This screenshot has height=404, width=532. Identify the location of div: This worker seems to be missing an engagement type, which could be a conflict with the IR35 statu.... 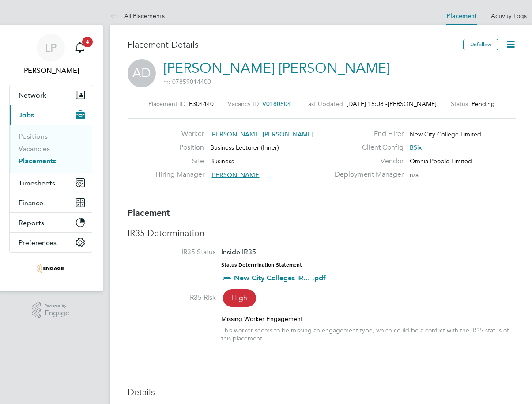
(369, 334).